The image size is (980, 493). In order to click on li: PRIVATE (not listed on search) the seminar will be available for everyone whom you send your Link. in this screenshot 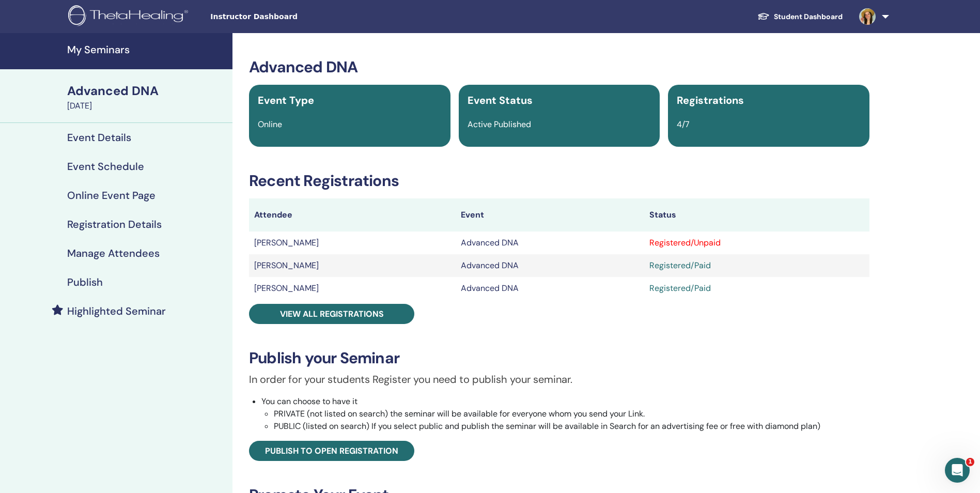, I will do `click(572, 414)`.